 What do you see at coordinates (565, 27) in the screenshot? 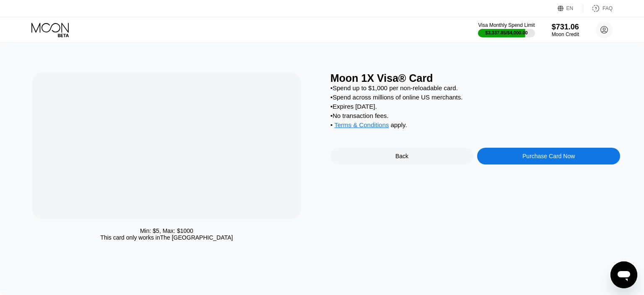
I see `div: $731.06` at bounding box center [565, 27].